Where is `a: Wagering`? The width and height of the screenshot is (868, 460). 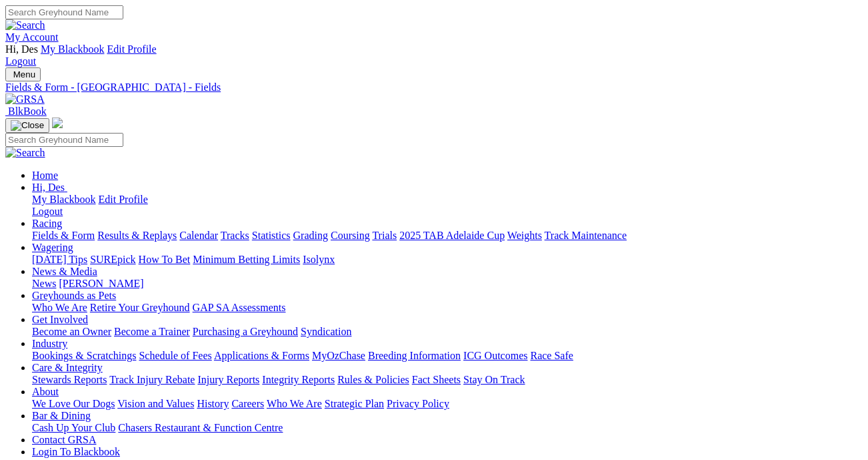 a: Wagering is located at coordinates (53, 247).